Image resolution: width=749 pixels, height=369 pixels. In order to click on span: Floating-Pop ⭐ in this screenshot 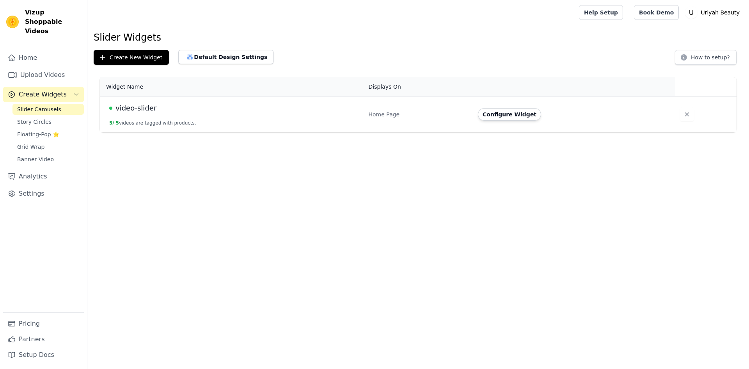, I will do `click(38, 134)`.